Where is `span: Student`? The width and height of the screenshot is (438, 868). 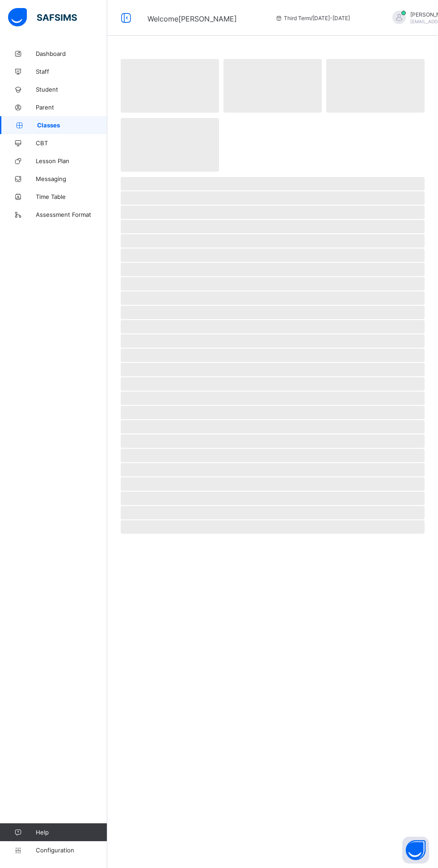
span: Student is located at coordinates (72, 89).